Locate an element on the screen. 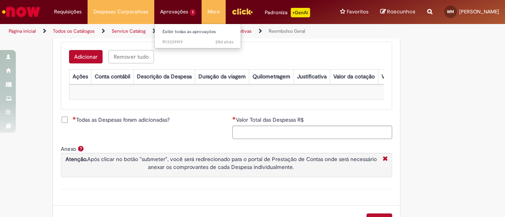 The height and width of the screenshot is (217, 505). span: More is located at coordinates (213, 12).